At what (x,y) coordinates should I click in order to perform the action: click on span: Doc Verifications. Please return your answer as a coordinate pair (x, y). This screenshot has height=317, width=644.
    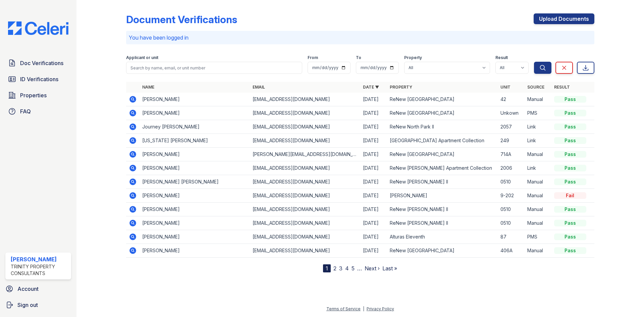
    Looking at the image, I should click on (42, 63).